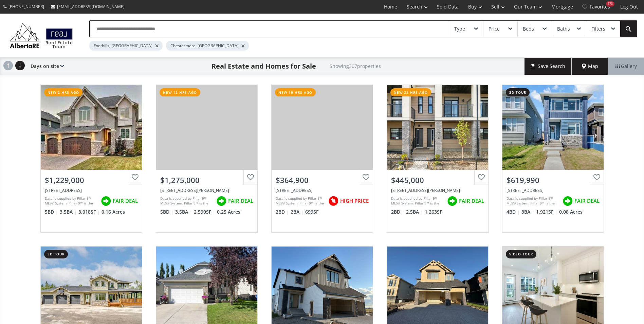 This screenshot has height=324, width=644. I want to click on button: Save Search, so click(548, 66).